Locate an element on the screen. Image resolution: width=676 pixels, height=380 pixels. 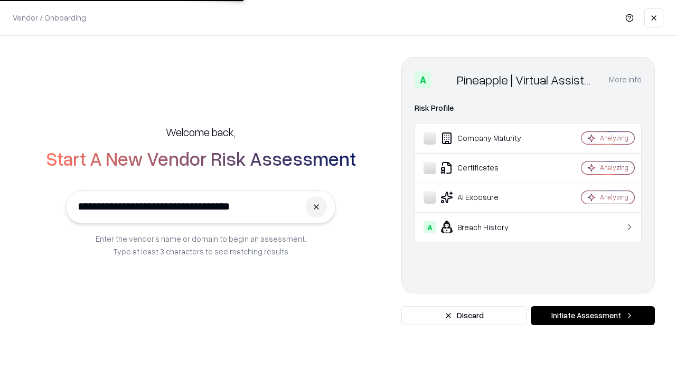
h2: Start A New Vendor Risk Assessment is located at coordinates (201, 159).